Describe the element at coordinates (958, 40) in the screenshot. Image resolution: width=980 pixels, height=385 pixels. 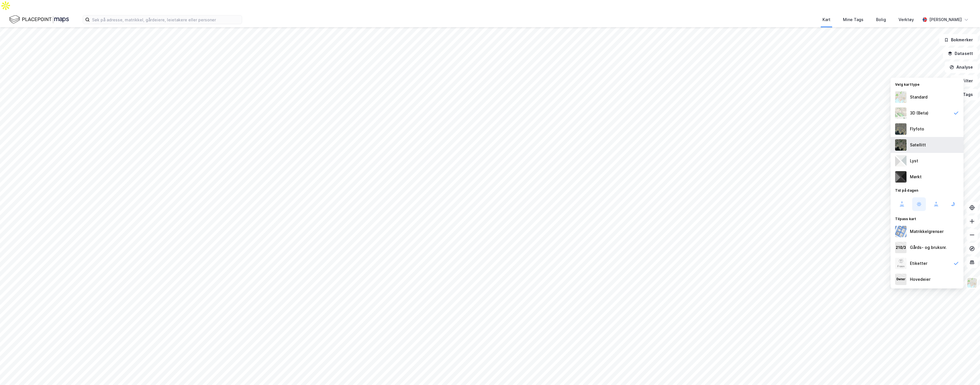
I see `button: Bokmerker` at that location.